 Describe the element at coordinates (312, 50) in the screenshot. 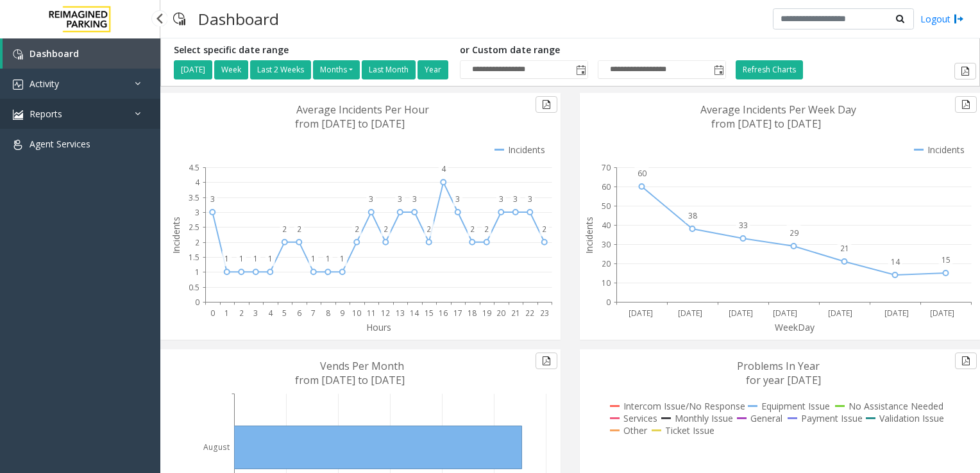

I see `h5: Select specific date range` at that location.